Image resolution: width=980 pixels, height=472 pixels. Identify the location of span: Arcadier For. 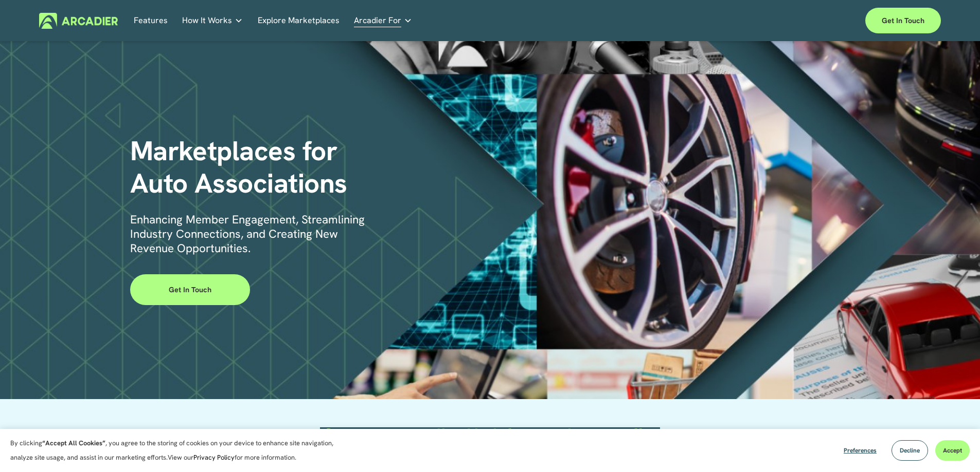
(377, 20).